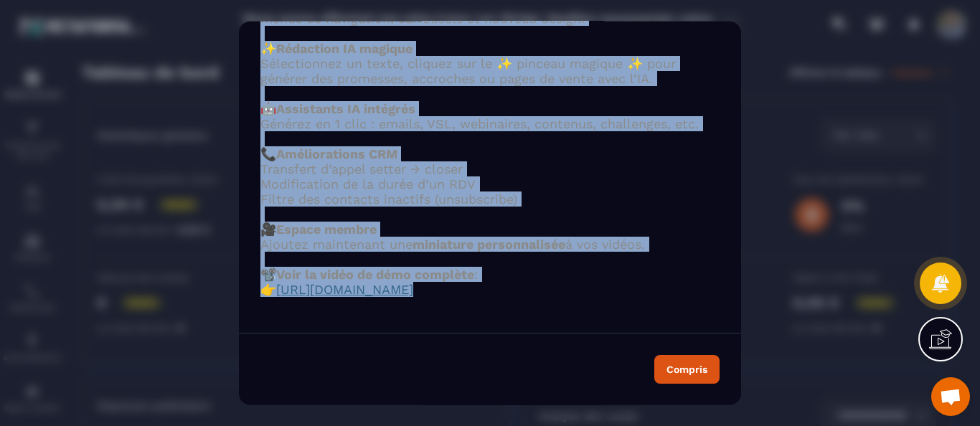 The image size is (980, 426). I want to click on strong: Voir la vidéo de démo complète, so click(375, 274).